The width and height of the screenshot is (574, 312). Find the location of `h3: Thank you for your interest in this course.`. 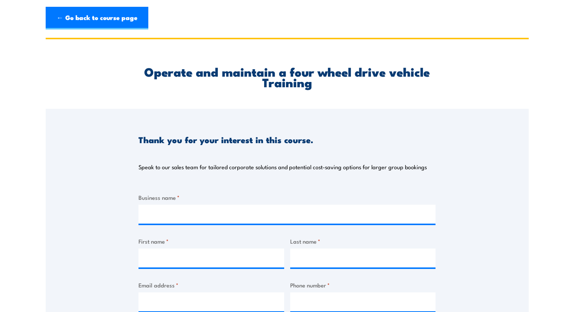

h3: Thank you for your interest in this course. is located at coordinates (226, 139).